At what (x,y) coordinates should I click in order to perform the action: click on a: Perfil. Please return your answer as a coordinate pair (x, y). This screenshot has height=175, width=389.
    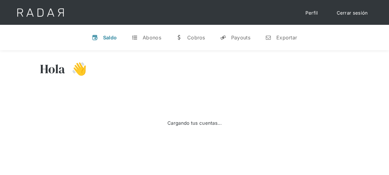
    Looking at the image, I should click on (312, 13).